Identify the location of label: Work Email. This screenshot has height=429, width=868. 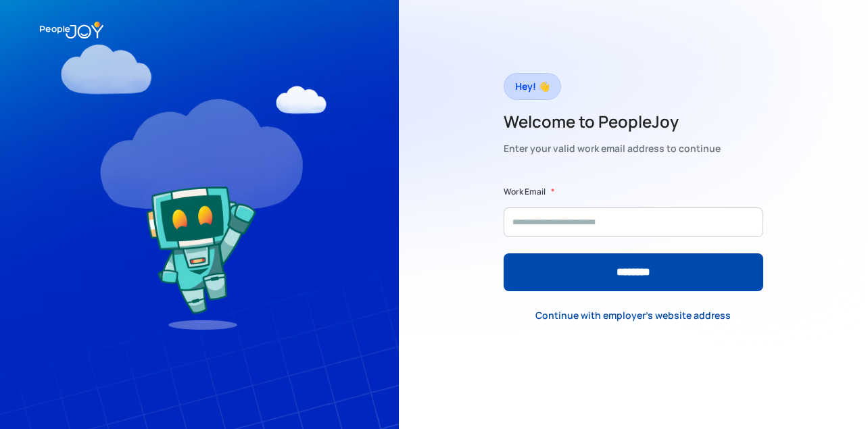
(524, 191).